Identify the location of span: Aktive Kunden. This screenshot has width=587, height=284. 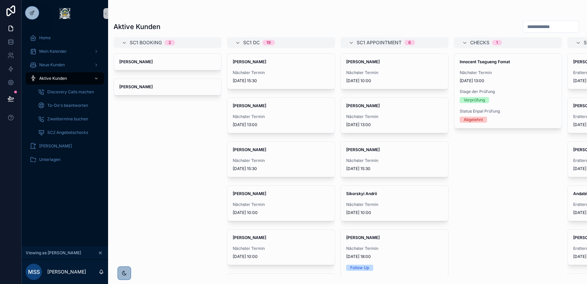
(53, 78).